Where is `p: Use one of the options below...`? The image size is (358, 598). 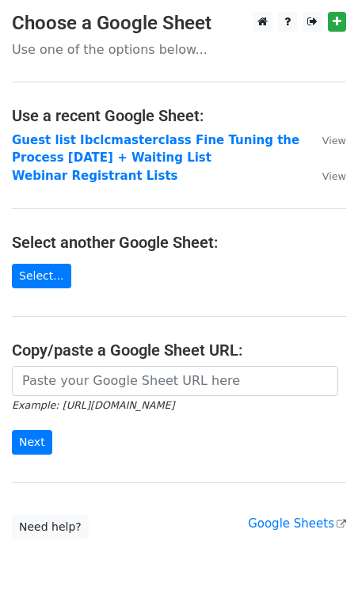 p: Use one of the options below... is located at coordinates (179, 49).